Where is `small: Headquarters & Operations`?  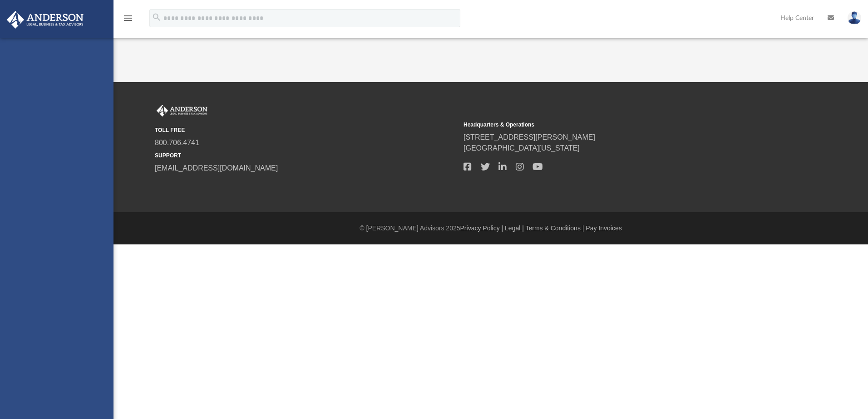 small: Headquarters & Operations is located at coordinates (615, 124).